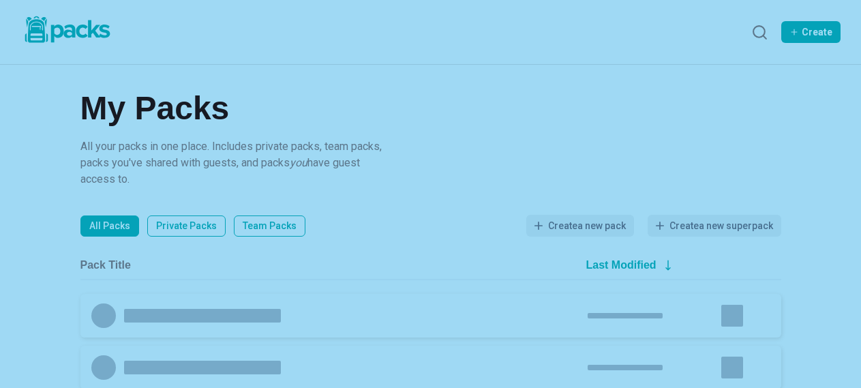 The width and height of the screenshot is (861, 388). Describe the element at coordinates (580, 226) in the screenshot. I see `button: Createa new pack` at that location.